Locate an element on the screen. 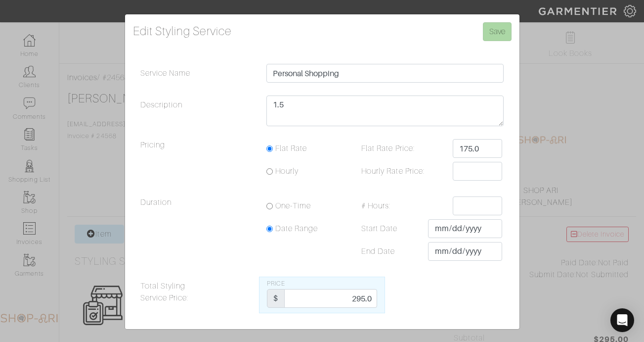  input: Save is located at coordinates (497, 32).